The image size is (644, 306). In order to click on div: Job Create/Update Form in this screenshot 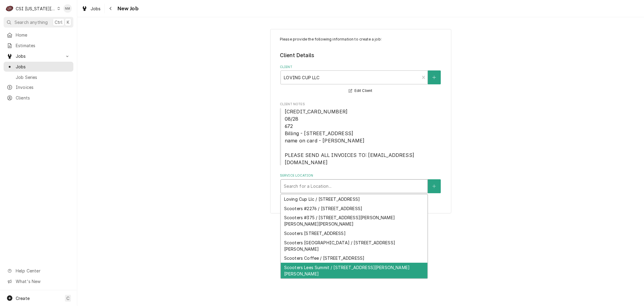, I will do `click(360, 115)`.